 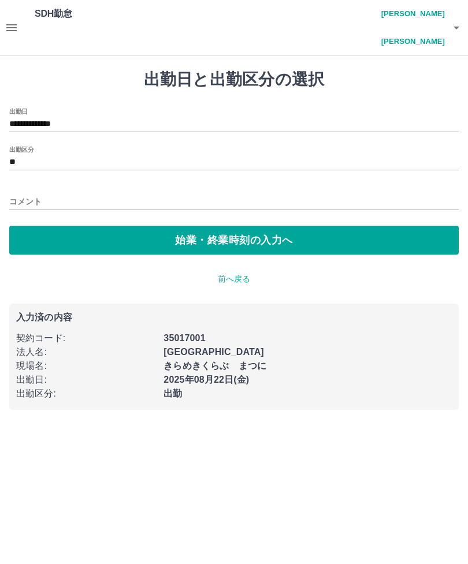 I want to click on p: 契約コード :, so click(x=86, y=338).